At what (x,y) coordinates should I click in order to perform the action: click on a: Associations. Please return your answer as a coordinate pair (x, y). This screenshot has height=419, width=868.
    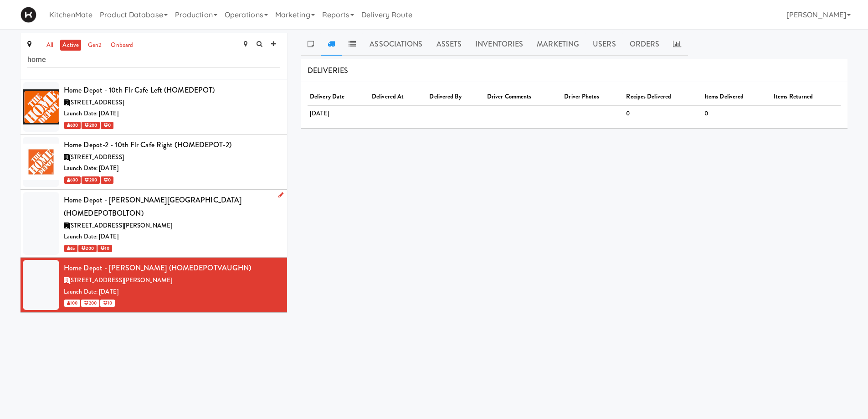
    Looking at the image, I should click on (396, 44).